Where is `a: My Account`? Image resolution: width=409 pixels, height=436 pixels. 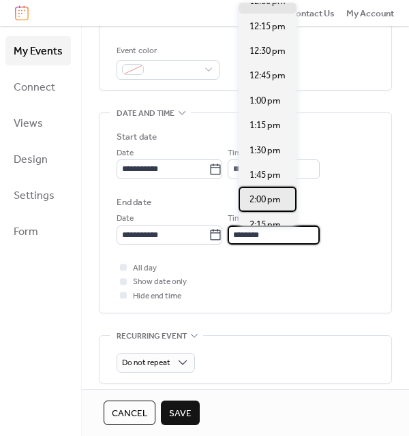 a: My Account is located at coordinates (370, 13).